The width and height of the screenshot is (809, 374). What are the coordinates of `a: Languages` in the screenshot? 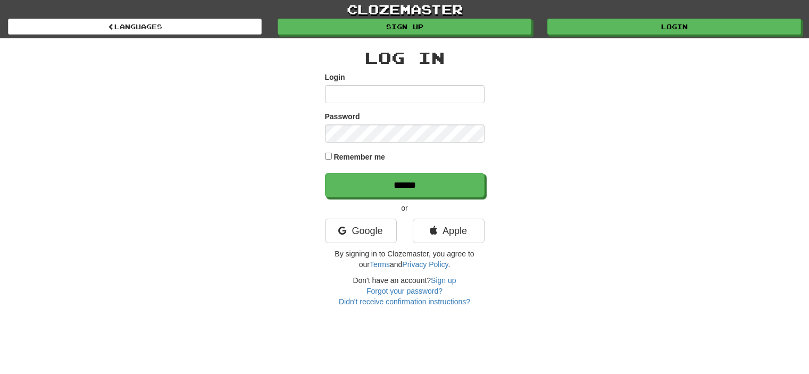 It's located at (135, 27).